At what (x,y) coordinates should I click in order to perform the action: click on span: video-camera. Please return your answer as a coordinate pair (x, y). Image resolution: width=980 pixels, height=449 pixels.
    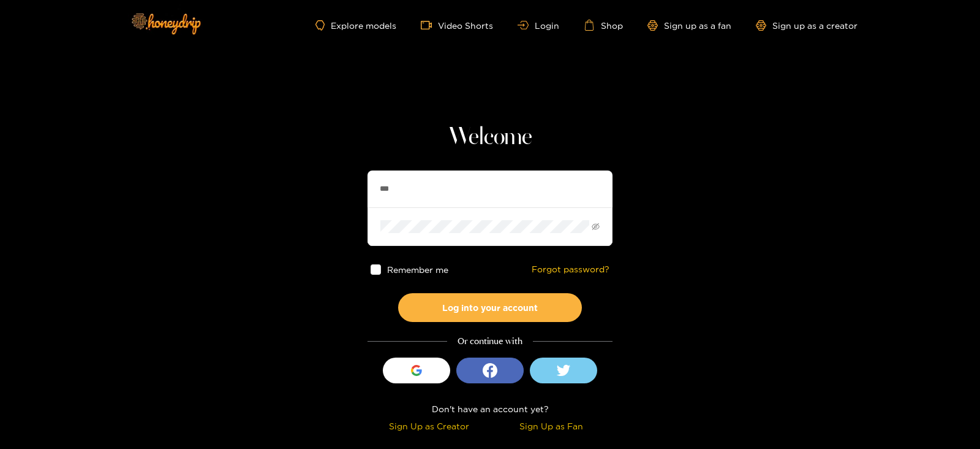
    Looking at the image, I should click on (429, 25).